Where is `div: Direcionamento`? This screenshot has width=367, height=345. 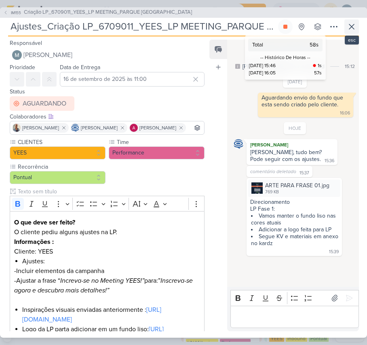 div: Direcionamento is located at coordinates (294, 202).